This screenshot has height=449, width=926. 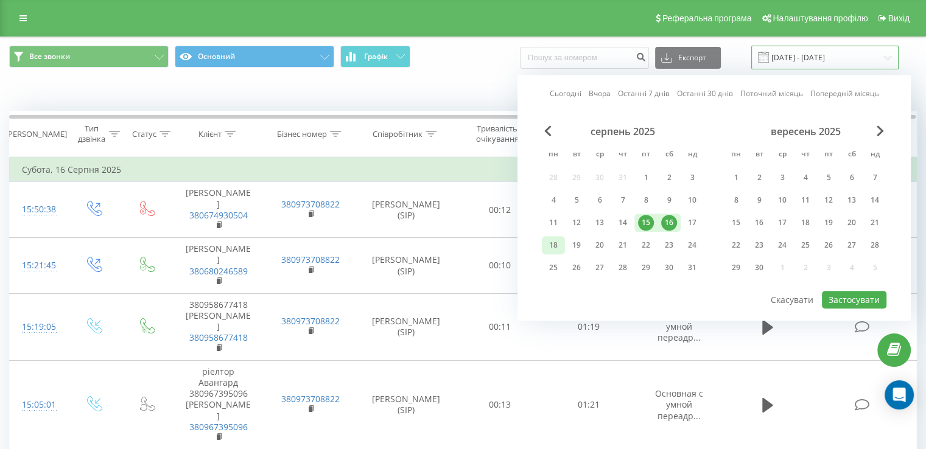 I want to click on div: вт 9 вер 2025 р., so click(x=759, y=200).